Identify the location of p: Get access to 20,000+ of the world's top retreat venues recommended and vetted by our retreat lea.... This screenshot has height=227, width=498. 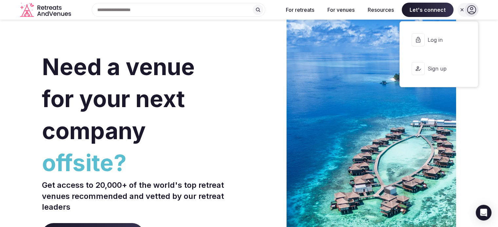
(144, 196).